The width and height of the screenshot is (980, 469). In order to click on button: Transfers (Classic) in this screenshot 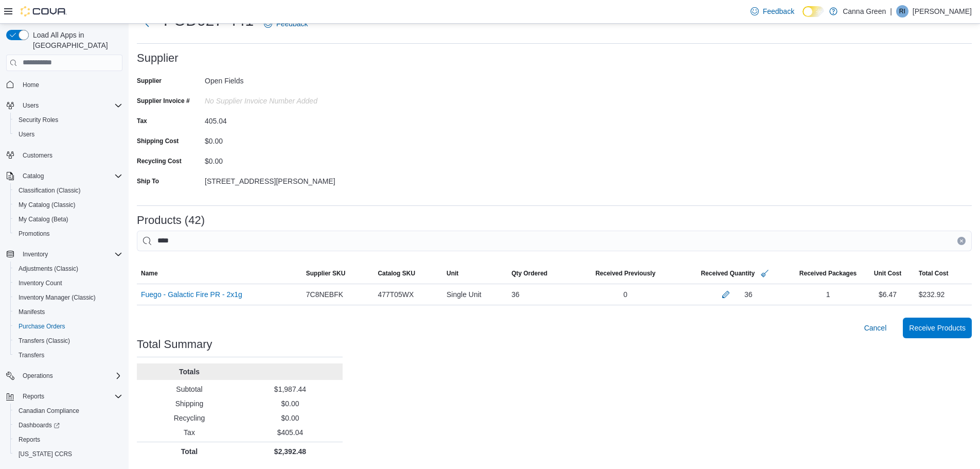, I will do `click(68, 341)`.